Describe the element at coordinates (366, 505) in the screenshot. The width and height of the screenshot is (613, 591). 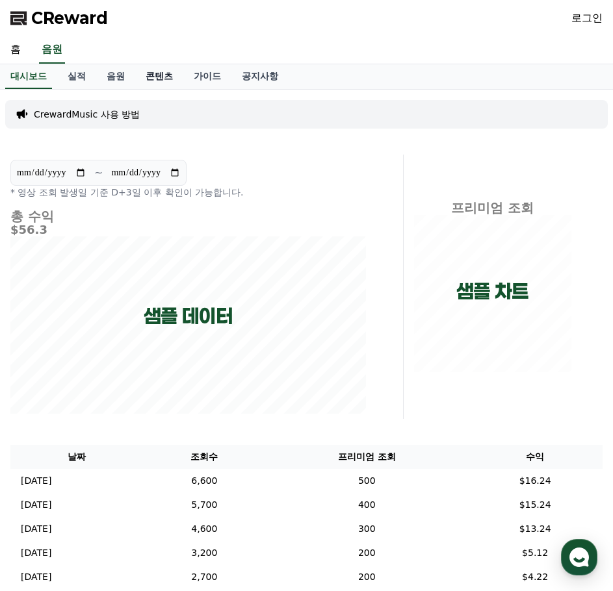
I see `td: 400` at that location.